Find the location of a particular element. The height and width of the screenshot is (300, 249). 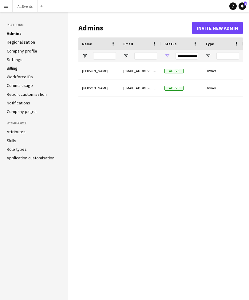

a: Skills is located at coordinates (11, 141).